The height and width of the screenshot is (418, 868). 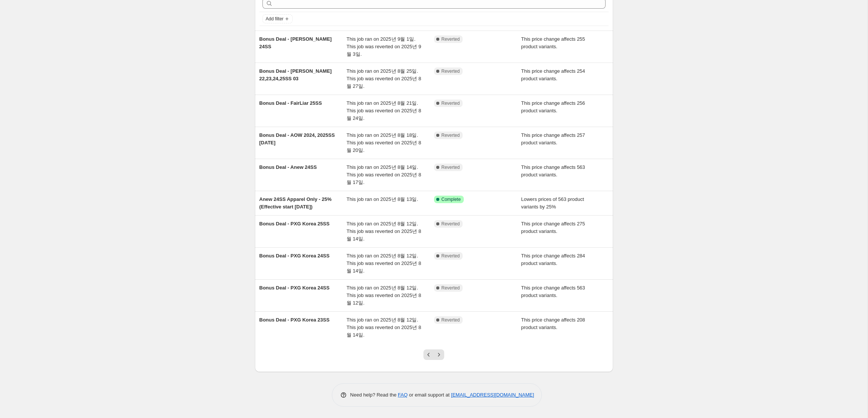 What do you see at coordinates (294, 320) in the screenshot?
I see `span: Bonus Deal - PXG Korea 23SS` at bounding box center [294, 320].